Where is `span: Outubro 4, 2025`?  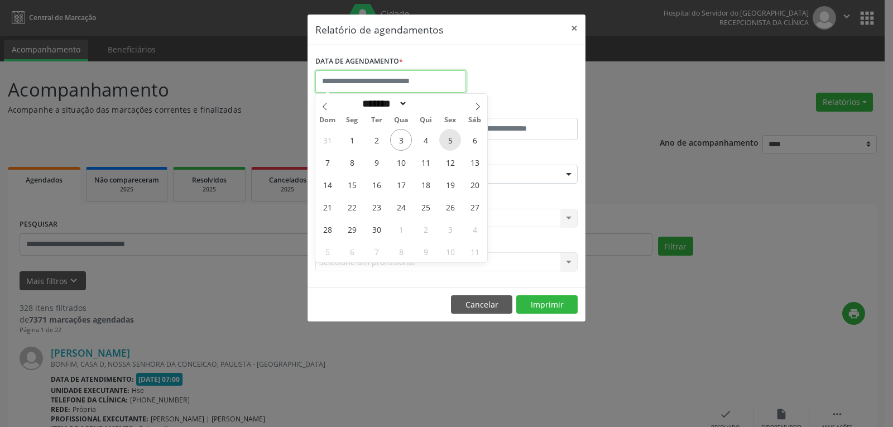 span: Outubro 4, 2025 is located at coordinates (475, 229).